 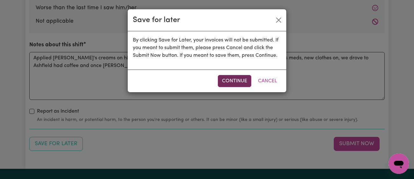 What do you see at coordinates (234, 81) in the screenshot?
I see `button: Continue` at bounding box center [234, 81].